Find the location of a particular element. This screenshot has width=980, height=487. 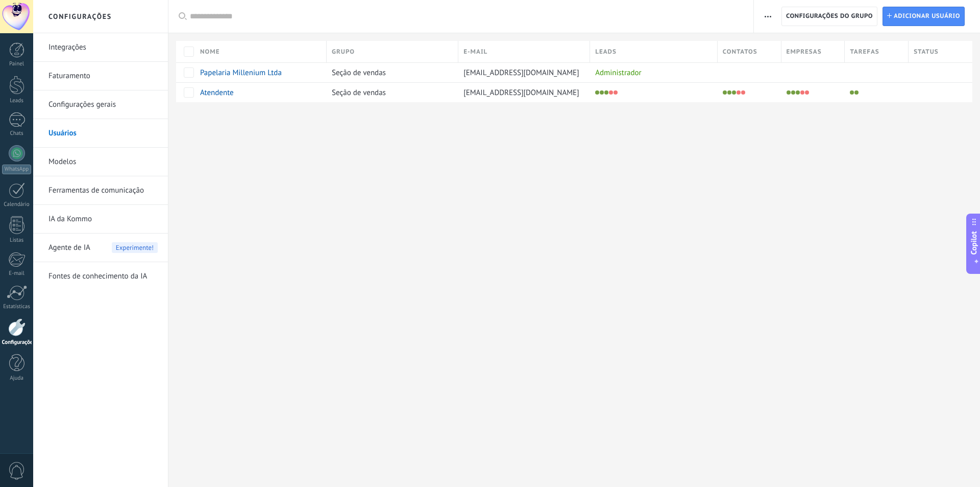

span: E-mail is located at coordinates (475, 52).